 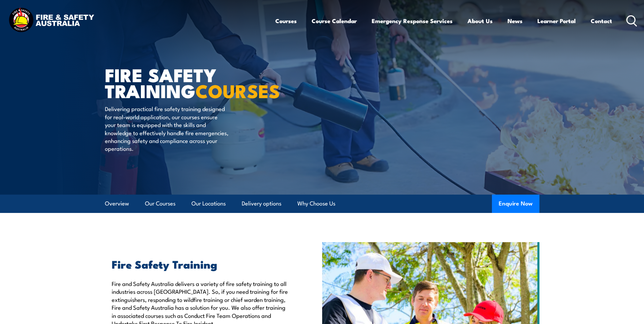 I want to click on a: Delivery options, so click(x=261, y=203).